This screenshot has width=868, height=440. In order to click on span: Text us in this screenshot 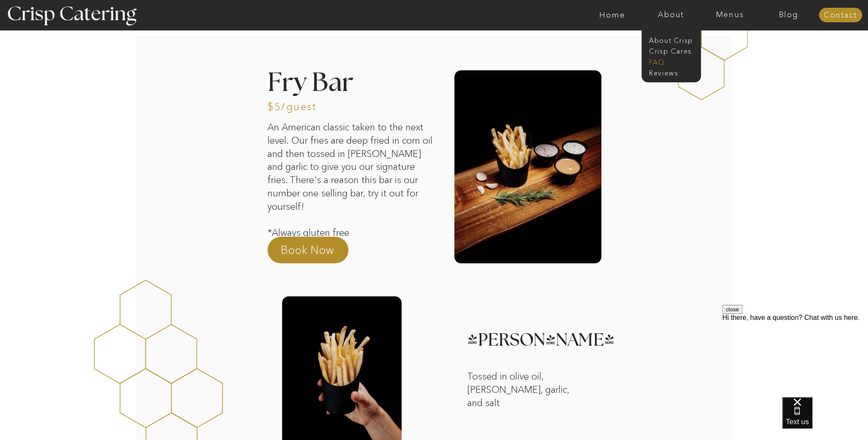, I will do `click(15, 25)`.